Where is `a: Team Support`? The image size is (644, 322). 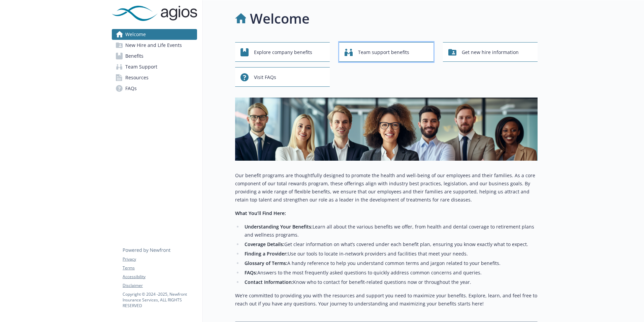 a: Team Support is located at coordinates (154, 67).